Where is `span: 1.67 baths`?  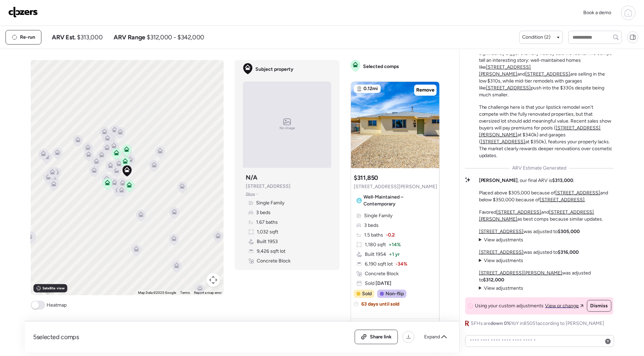 span: 1.67 baths is located at coordinates (267, 222).